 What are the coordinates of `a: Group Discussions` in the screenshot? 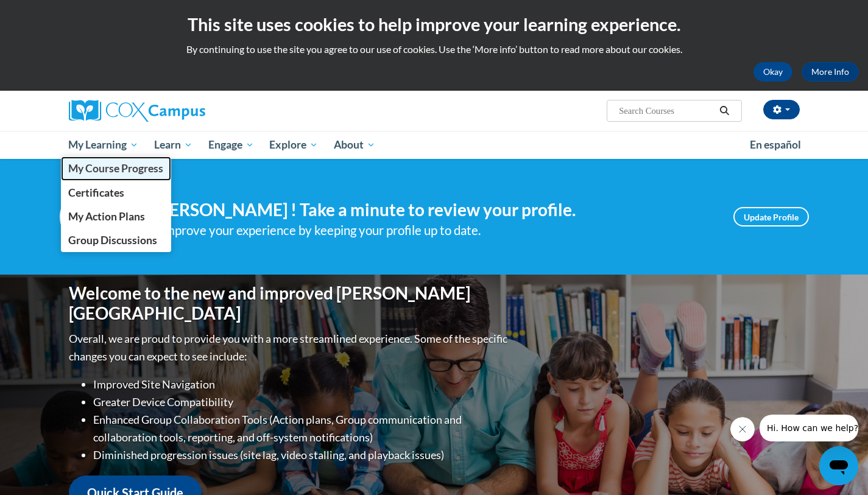 It's located at (116, 240).